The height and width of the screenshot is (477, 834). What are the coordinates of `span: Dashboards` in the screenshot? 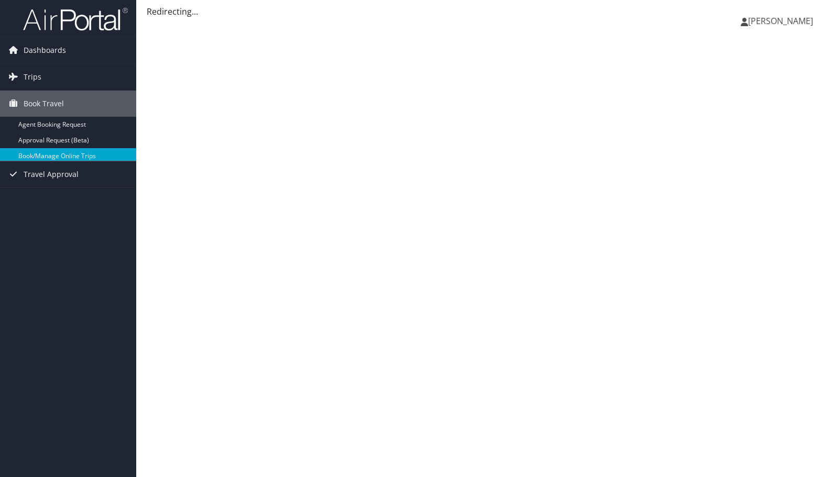 It's located at (45, 50).